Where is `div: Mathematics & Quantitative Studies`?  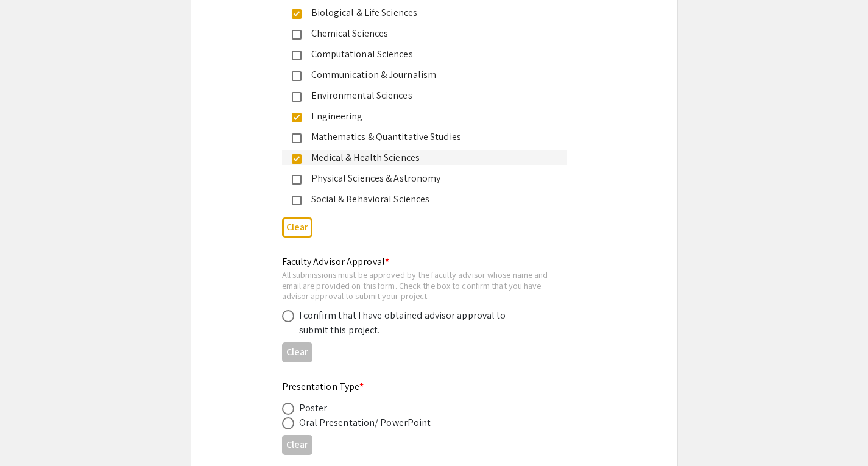 div: Mathematics & Quantitative Studies is located at coordinates (430, 137).